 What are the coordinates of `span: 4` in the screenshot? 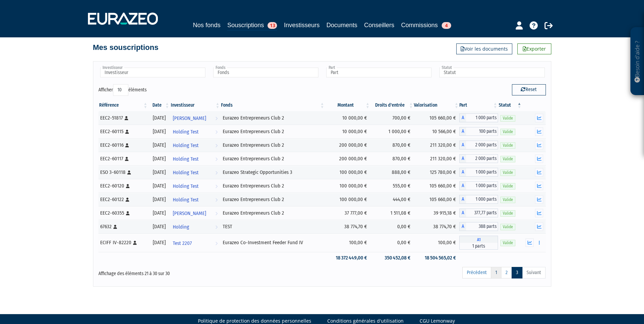 It's located at (447, 25).